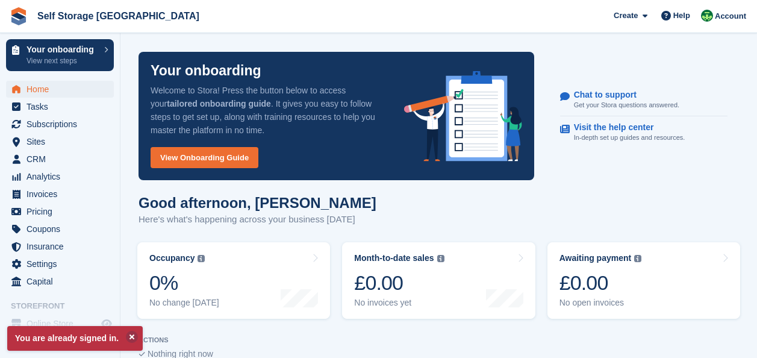  What do you see at coordinates (63, 107) in the screenshot?
I see `span: Tasks` at bounding box center [63, 107].